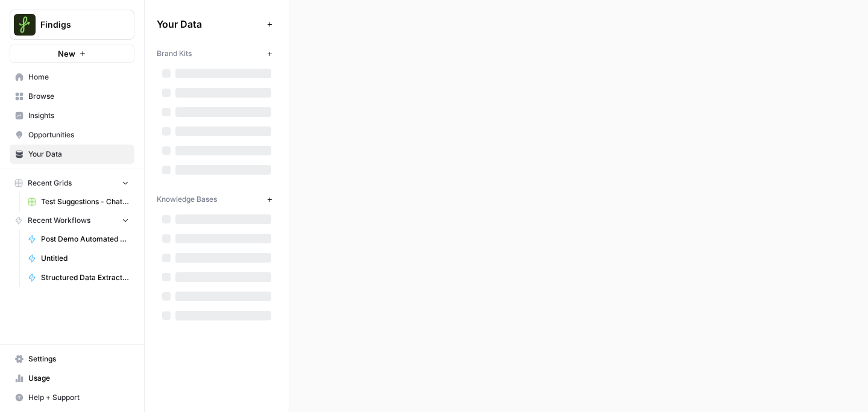 Image resolution: width=868 pixels, height=412 pixels. Describe the element at coordinates (72, 25) in the screenshot. I see `button: Workspace: Findigs` at that location.